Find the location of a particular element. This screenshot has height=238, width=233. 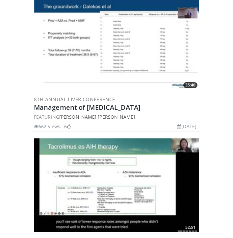

img: 367c03fe-6c37-4337-83eb-effbc1274046.300x170_q85_crop-smart_upscale.jpg is located at coordinates (116, 185).